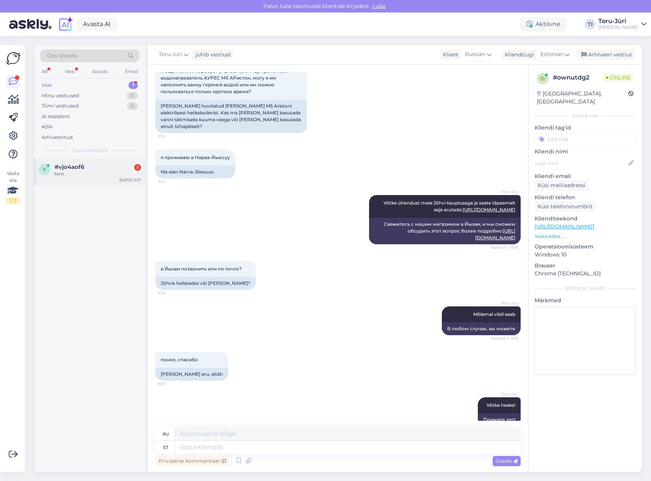 The width and height of the screenshot is (651, 481). What do you see at coordinates (585, 152) in the screenshot?
I see `p: Kliendi nimi` at bounding box center [585, 152].